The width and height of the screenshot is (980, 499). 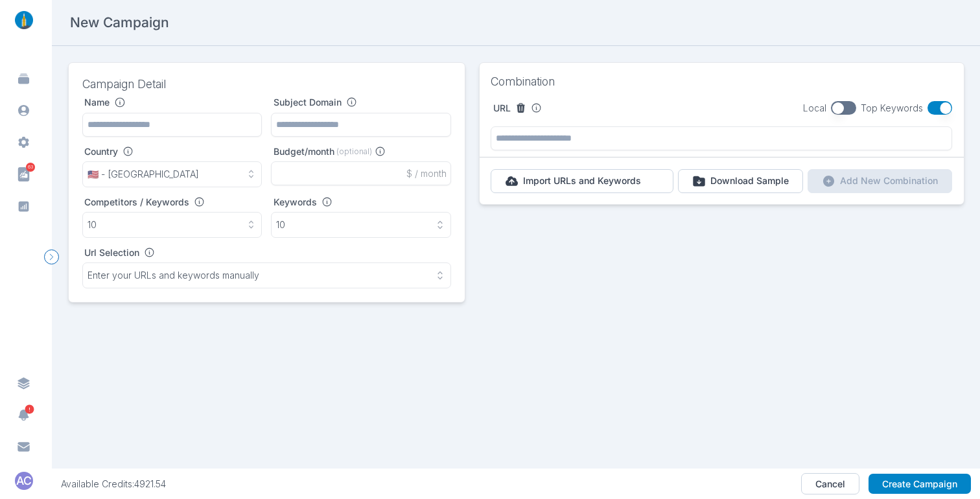 I want to click on p: Enter your URLs and keywords manually, so click(x=173, y=276).